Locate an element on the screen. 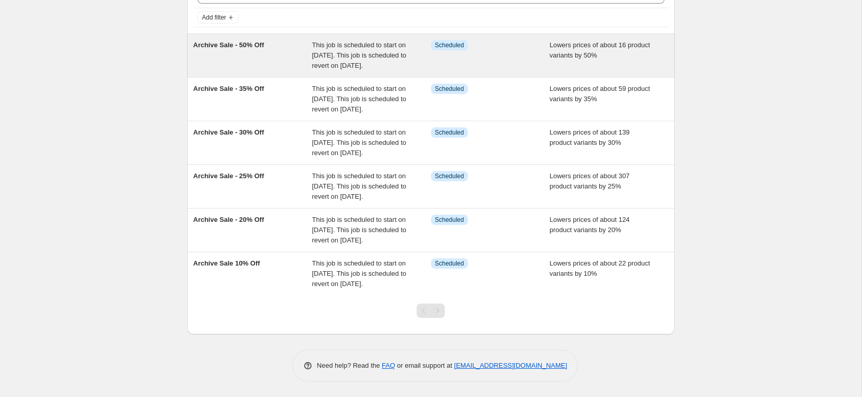 The width and height of the screenshot is (862, 397). button: Add filter is located at coordinates (218, 17).